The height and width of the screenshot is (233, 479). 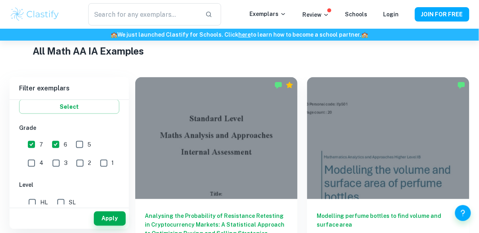 I want to click on a: here, so click(x=244, y=35).